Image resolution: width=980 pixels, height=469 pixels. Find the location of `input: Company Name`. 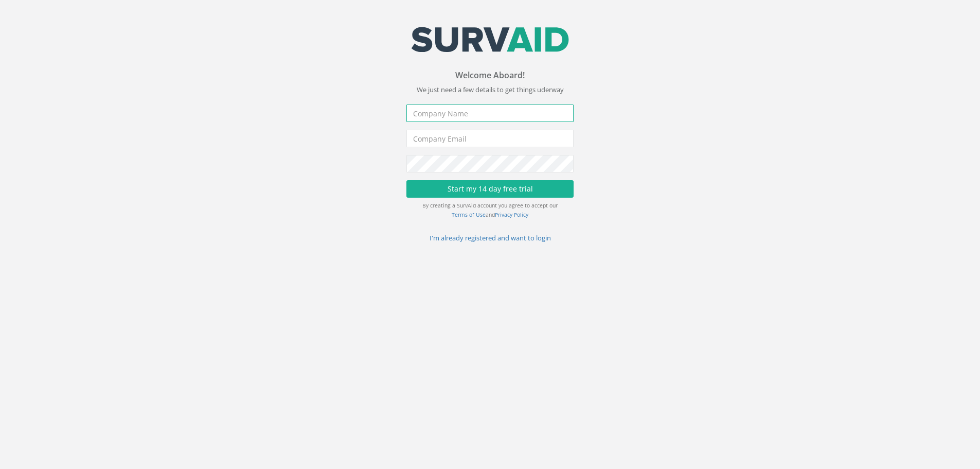

input: Company Name is located at coordinates (490, 113).